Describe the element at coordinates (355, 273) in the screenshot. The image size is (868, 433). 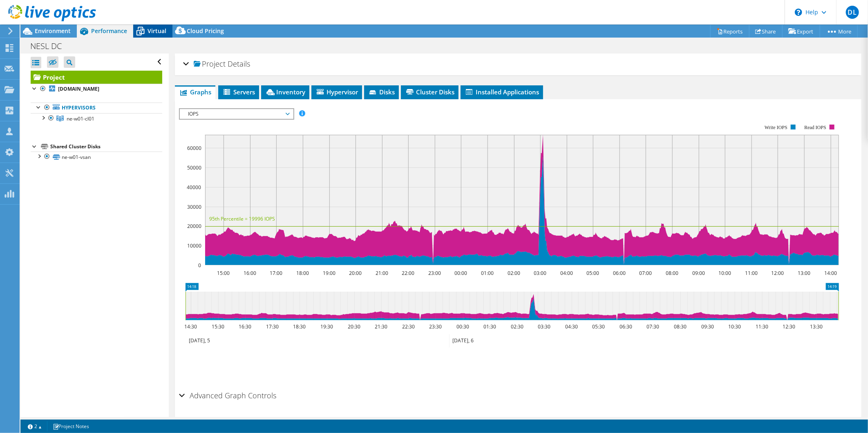
I see `text: 20:00` at that location.